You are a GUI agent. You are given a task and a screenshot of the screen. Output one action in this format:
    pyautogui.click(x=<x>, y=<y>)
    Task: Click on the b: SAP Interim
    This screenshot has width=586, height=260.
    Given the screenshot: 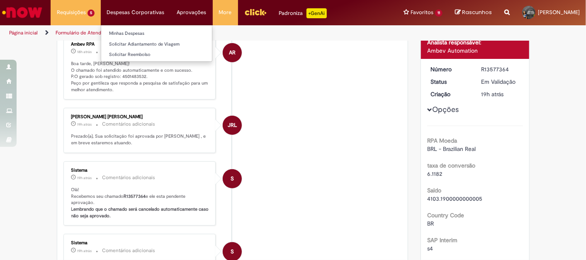 What is the action you would take?
    pyautogui.click(x=442, y=240)
    